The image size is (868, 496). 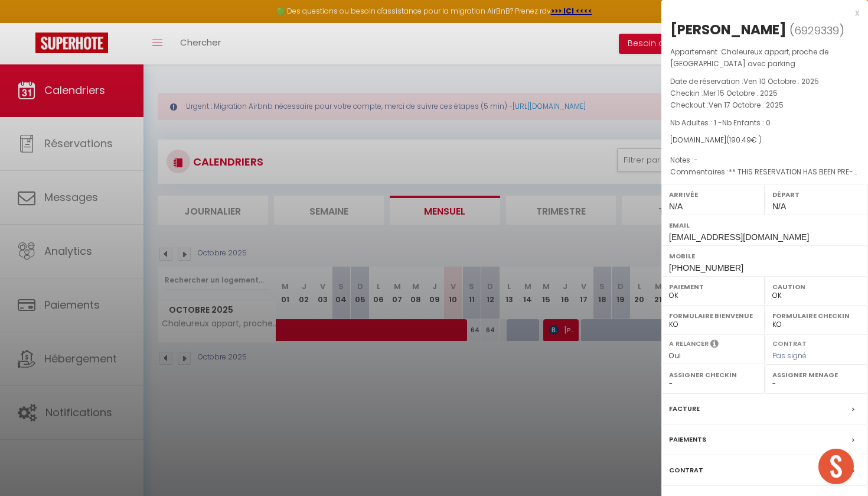 What do you see at coordinates (713, 374) in the screenshot?
I see `label: Assigner Checkin` at bounding box center [713, 374].